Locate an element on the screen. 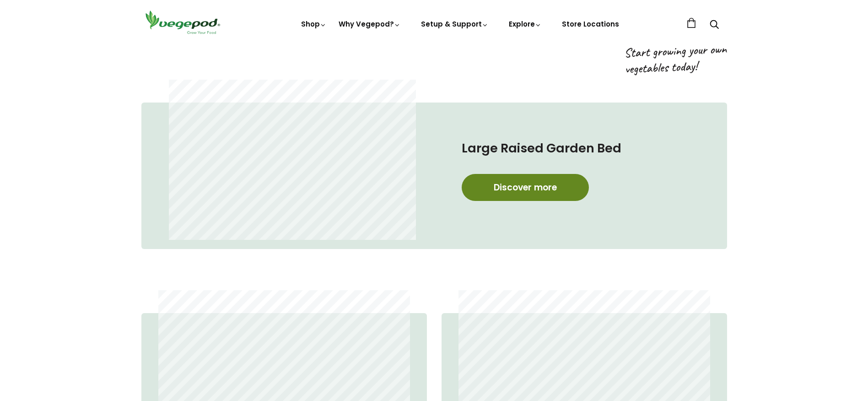  a: Store Locations is located at coordinates (590, 24).